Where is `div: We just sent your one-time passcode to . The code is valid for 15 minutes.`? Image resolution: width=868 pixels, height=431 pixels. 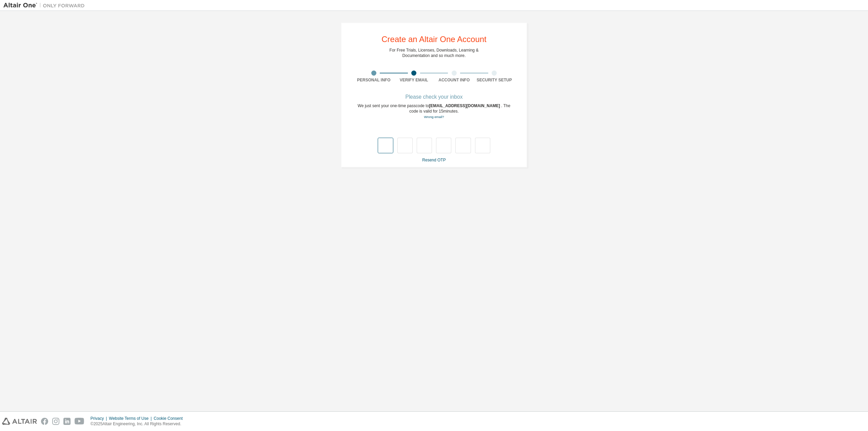 div: We just sent your one-time passcode to . The code is valid for 15 minutes. is located at coordinates (434, 111).